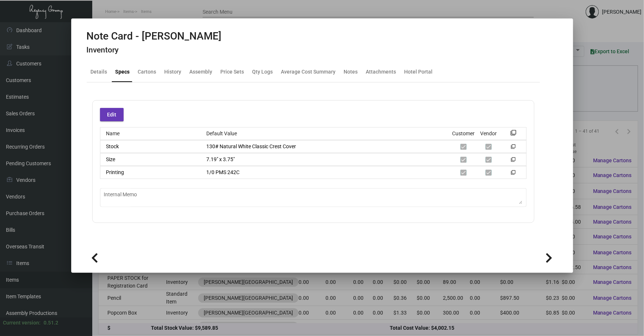 The image size is (644, 336). I want to click on div: Price Sets, so click(232, 72).